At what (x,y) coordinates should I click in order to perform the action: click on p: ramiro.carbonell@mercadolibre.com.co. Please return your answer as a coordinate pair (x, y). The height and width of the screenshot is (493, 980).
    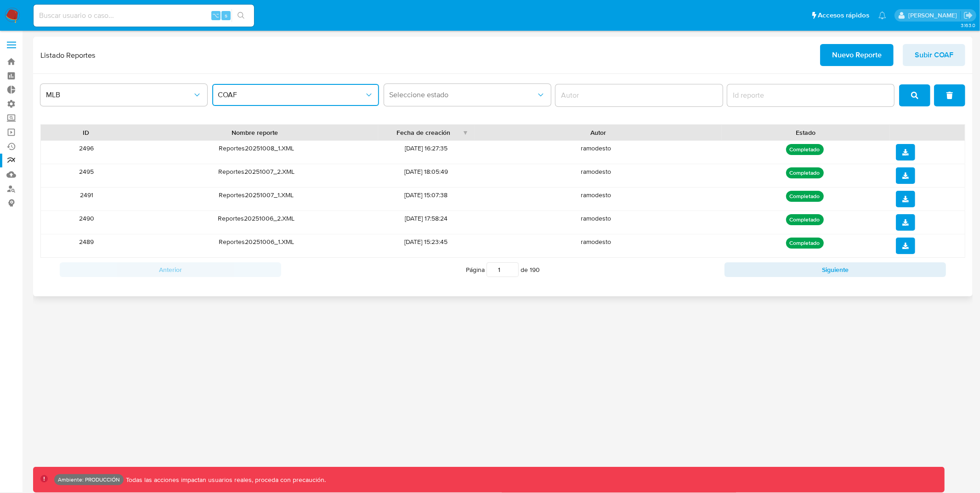
    Looking at the image, I should click on (934, 15).